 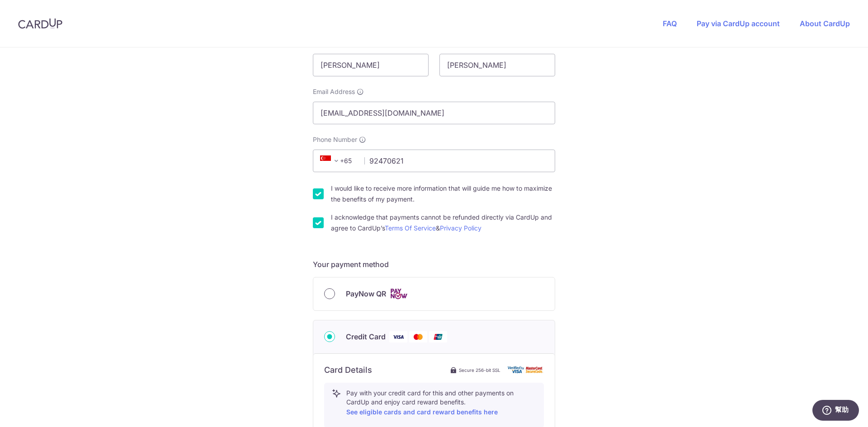 I want to click on input: Last name, so click(x=497, y=65).